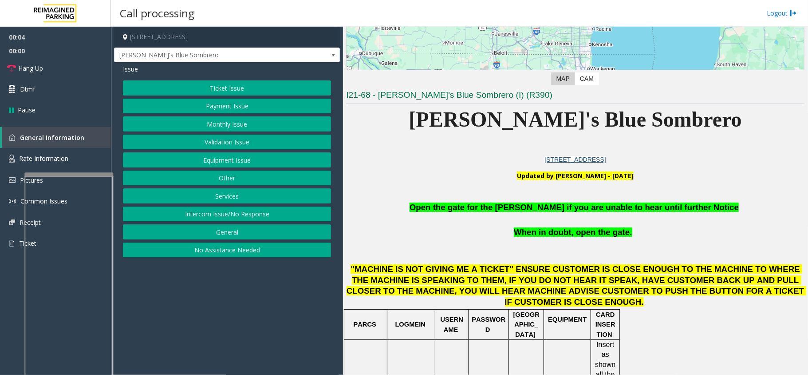  I want to click on span: Common Issues, so click(44, 201).